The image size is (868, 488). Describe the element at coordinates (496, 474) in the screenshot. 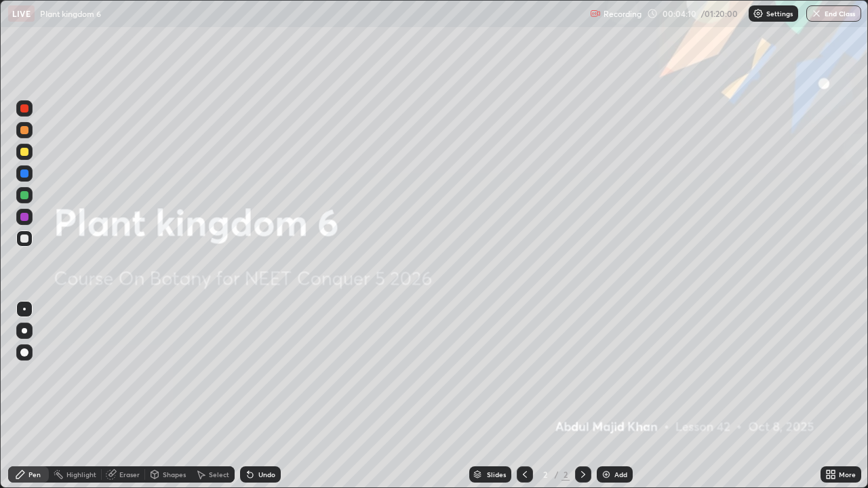

I see `div: Slides` at that location.